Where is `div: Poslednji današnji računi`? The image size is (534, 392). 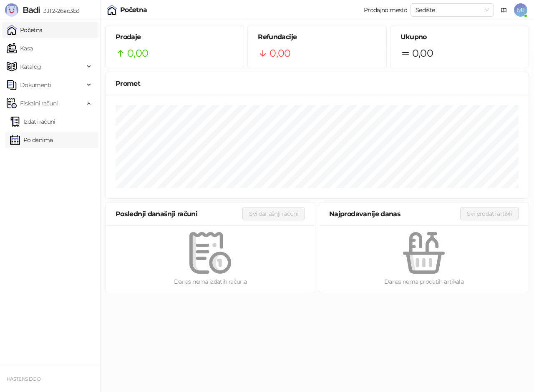
div: Poslednji današnji računi is located at coordinates (179, 214).